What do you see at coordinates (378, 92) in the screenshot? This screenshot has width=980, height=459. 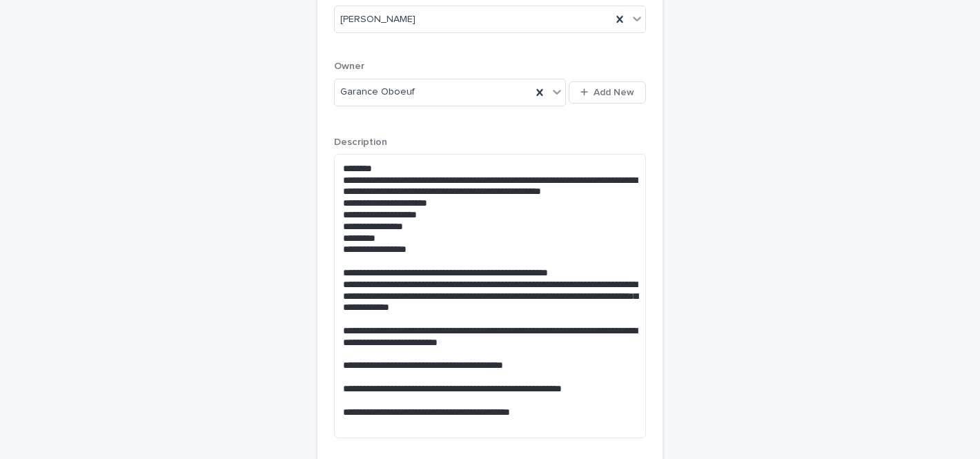 I see `span: Garance Oboeuf` at bounding box center [378, 92].